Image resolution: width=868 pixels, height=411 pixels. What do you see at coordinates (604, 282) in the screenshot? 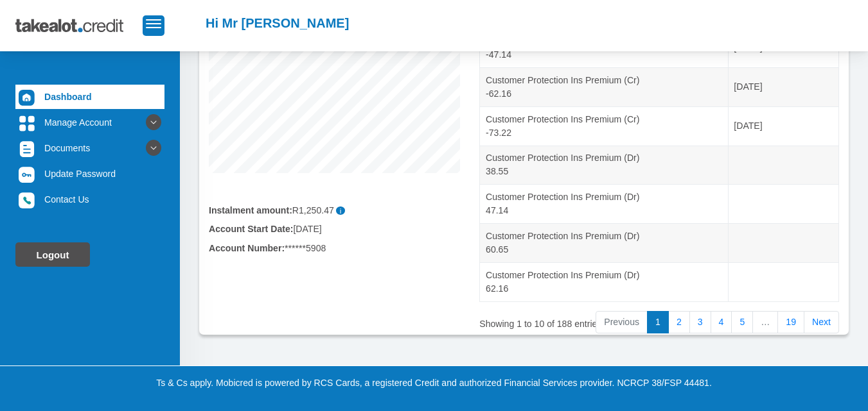
I see `td: Customer Protection Ins Premium (Dr) 62.16` at bounding box center [604, 282].